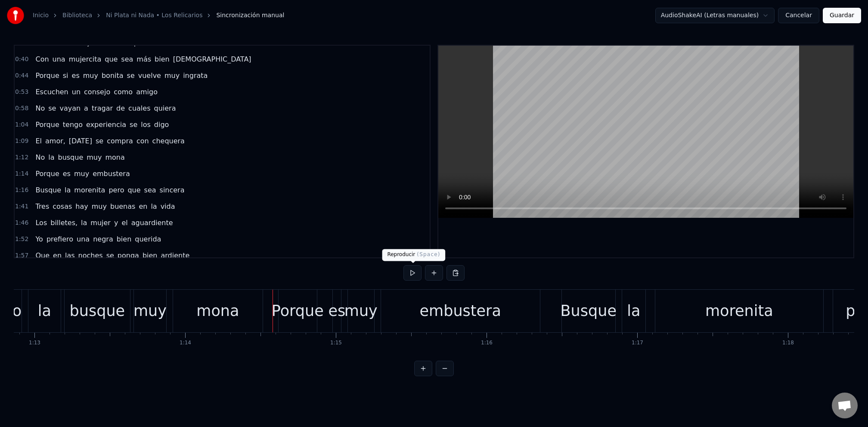 The image size is (868, 427). What do you see at coordinates (82, 206) in the screenshot?
I see `span: hay` at bounding box center [82, 206].